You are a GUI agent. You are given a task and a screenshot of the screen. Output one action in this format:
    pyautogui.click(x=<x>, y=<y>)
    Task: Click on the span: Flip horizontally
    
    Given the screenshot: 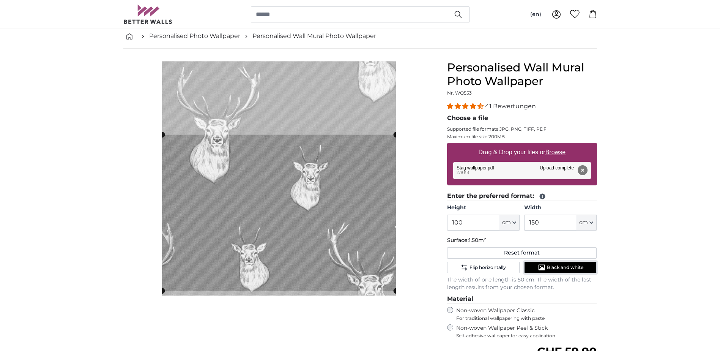 What is the action you would take?
    pyautogui.click(x=488, y=267)
    